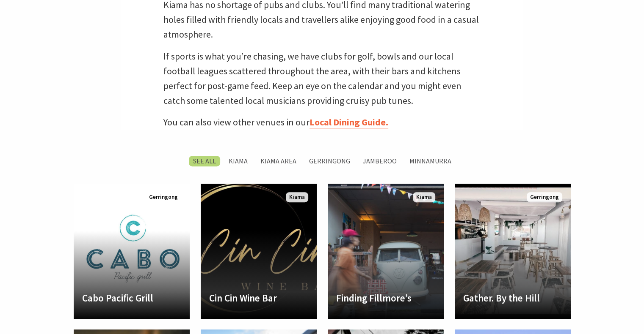 The image size is (644, 334). Describe the element at coordinates (349, 122) in the screenshot. I see `a: Local Dining Guide.` at that location.